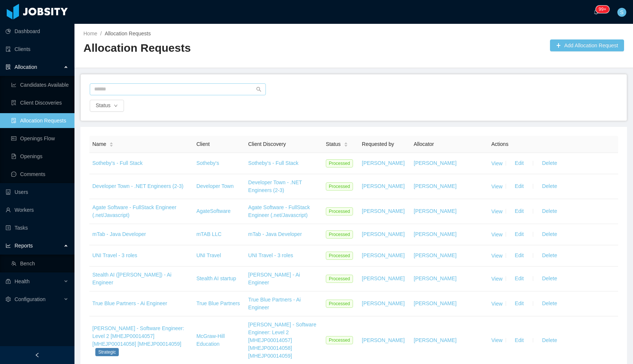  I want to click on a: Stealth AI startup, so click(216, 278).